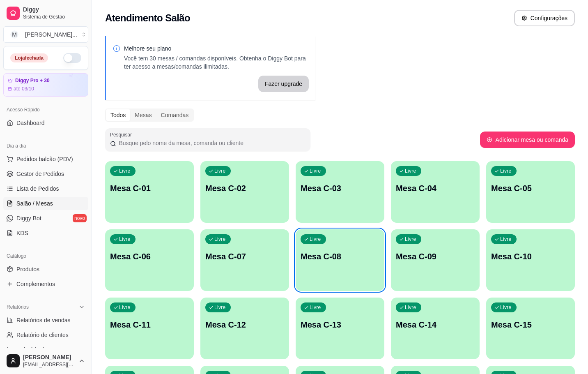 This screenshot has width=588, height=374. Describe the element at coordinates (46, 110) in the screenshot. I see `div: Acesso Rápido` at that location.